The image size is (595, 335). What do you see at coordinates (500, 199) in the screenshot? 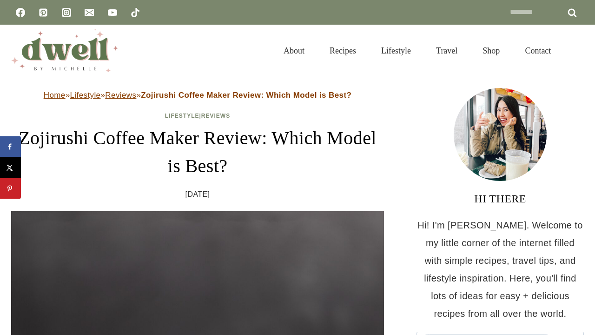
I see `h3: HI THERE` at bounding box center [500, 199].